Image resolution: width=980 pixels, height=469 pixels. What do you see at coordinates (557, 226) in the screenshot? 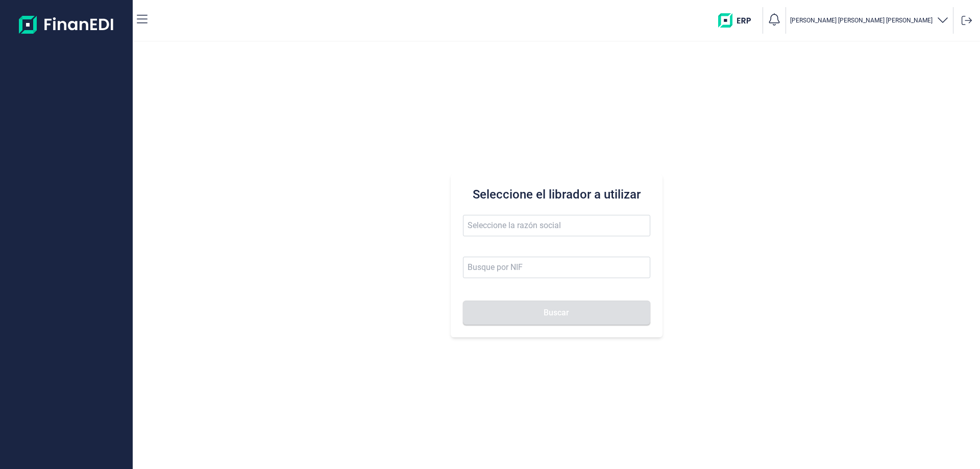
I see `input: Seleccione la razón social` at bounding box center [557, 226].